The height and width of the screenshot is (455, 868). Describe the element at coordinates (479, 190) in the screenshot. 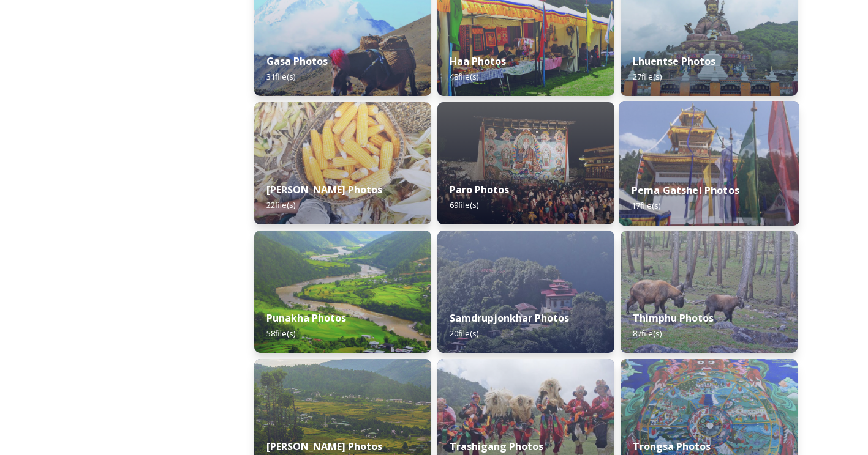

I see `strong: Paro Photos` at that location.